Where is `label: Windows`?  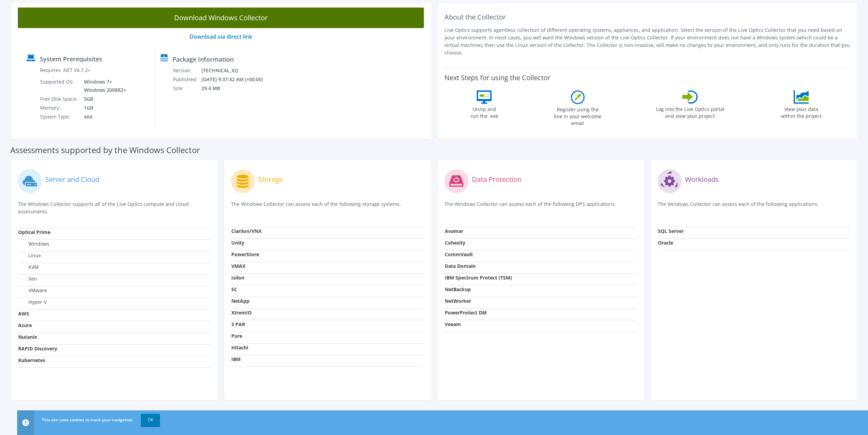
label: Windows is located at coordinates (33, 244).